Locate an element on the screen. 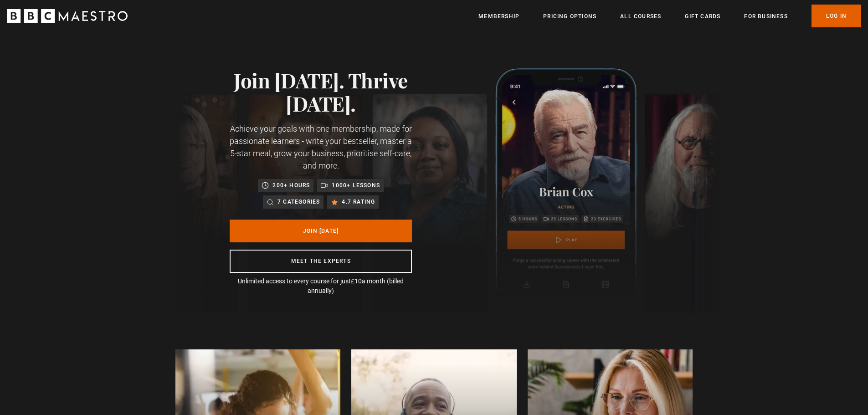  nav: Primary is located at coordinates (670, 16).